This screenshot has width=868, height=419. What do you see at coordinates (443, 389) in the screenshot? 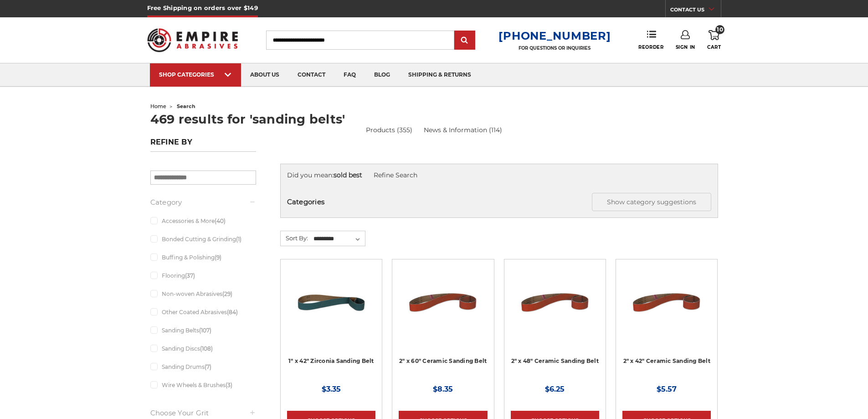
I see `span: $8.35` at bounding box center [443, 389].